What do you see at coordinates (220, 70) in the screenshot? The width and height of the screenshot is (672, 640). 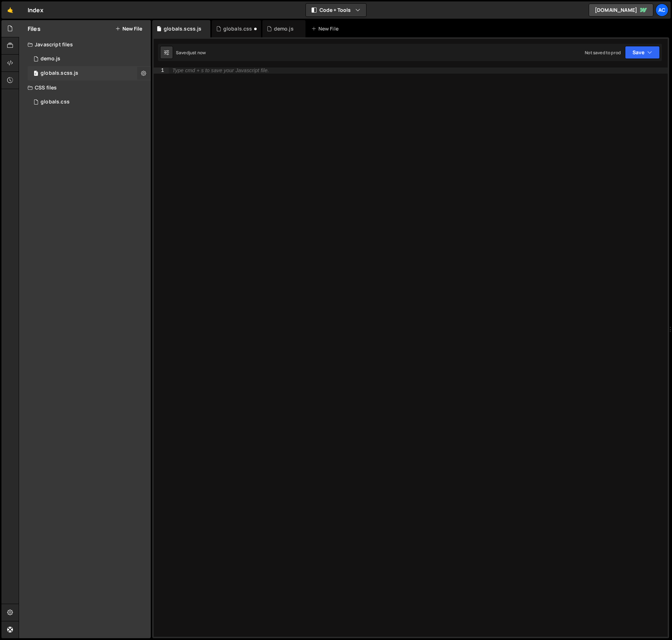 I see `div: Type cmd + s to save your Javascript file.` at bounding box center [220, 70].